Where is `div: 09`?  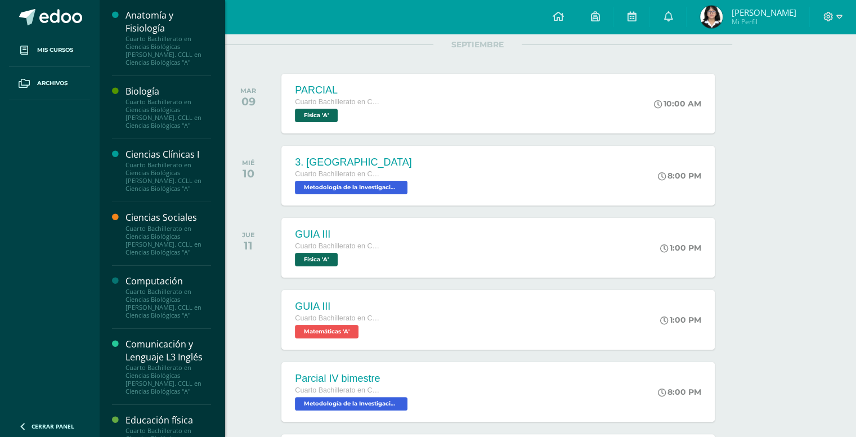 div: 09 is located at coordinates (248, 101).